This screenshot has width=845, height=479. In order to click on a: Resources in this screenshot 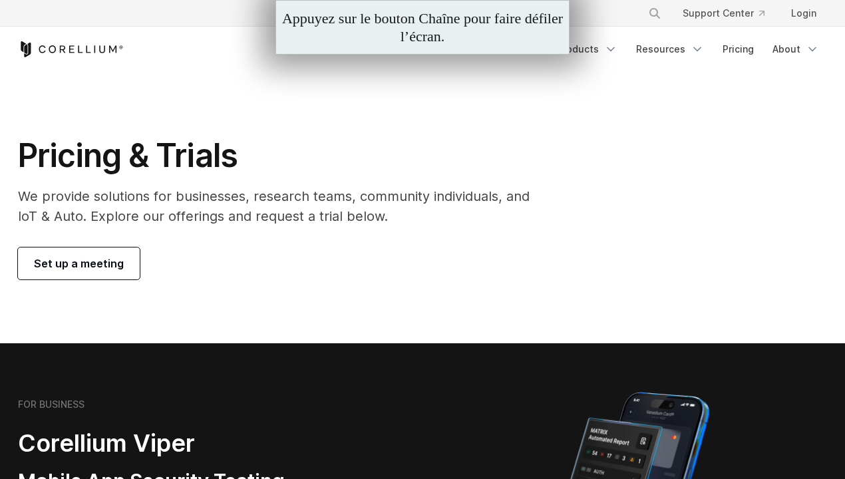, I will do `click(670, 49)`.